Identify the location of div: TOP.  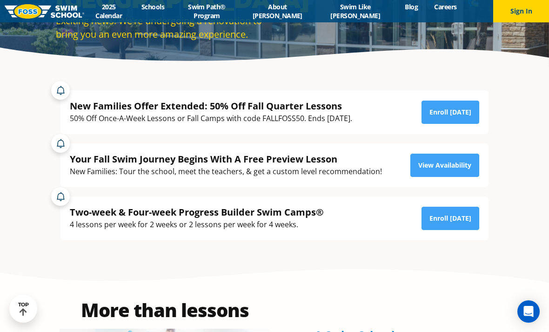
(23, 308).